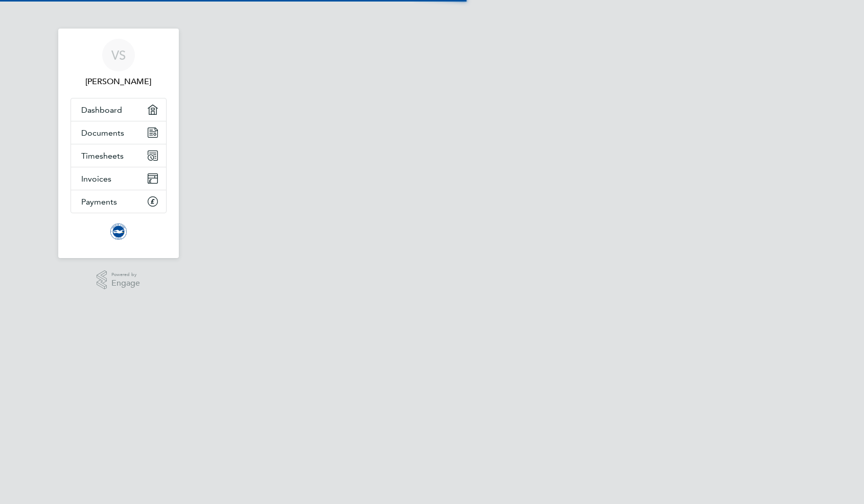 The width and height of the screenshot is (864, 504). What do you see at coordinates (118, 202) in the screenshot?
I see `a: Payments` at bounding box center [118, 202].